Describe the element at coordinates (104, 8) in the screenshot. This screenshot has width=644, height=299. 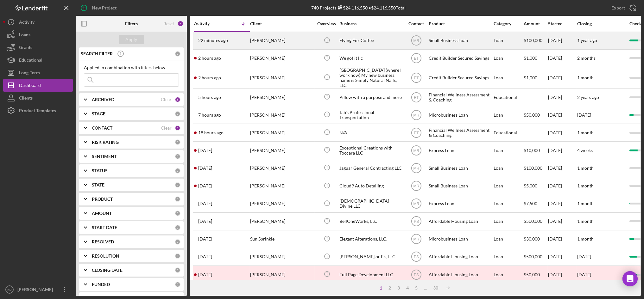
I see `div: New Project` at that location.